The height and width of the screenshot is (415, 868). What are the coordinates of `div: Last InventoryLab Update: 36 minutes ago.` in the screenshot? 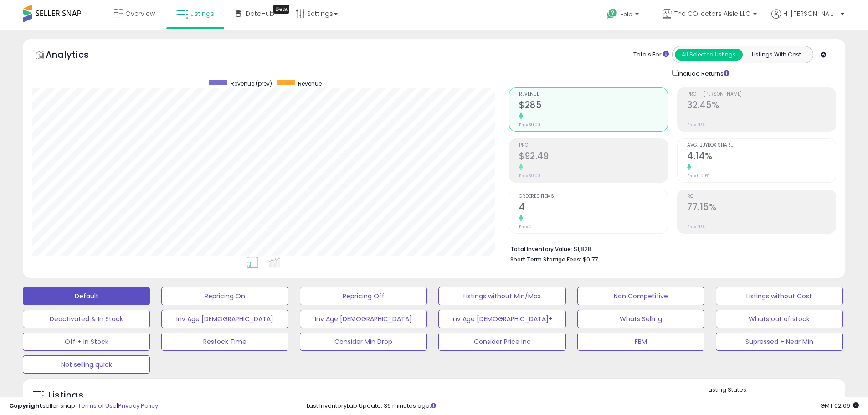 It's located at (583, 406).